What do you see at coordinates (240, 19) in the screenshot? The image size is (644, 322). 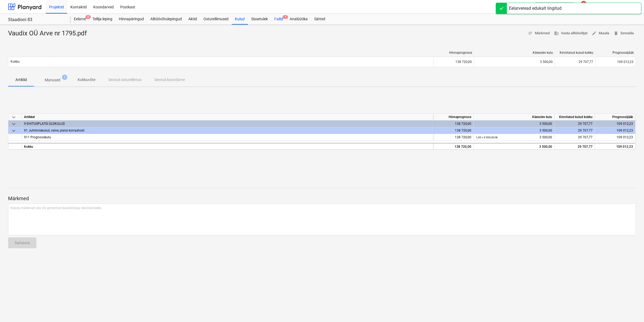 I see `div: Kulud` at bounding box center [240, 19].